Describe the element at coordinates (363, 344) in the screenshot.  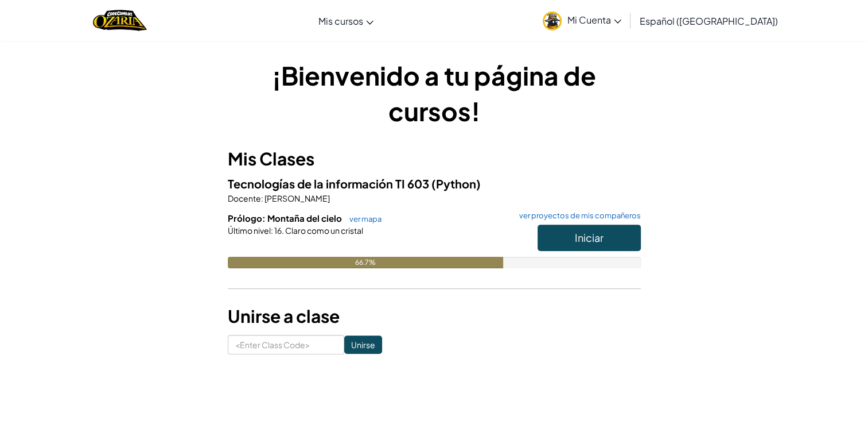
I see `input: Unirse` at that location.